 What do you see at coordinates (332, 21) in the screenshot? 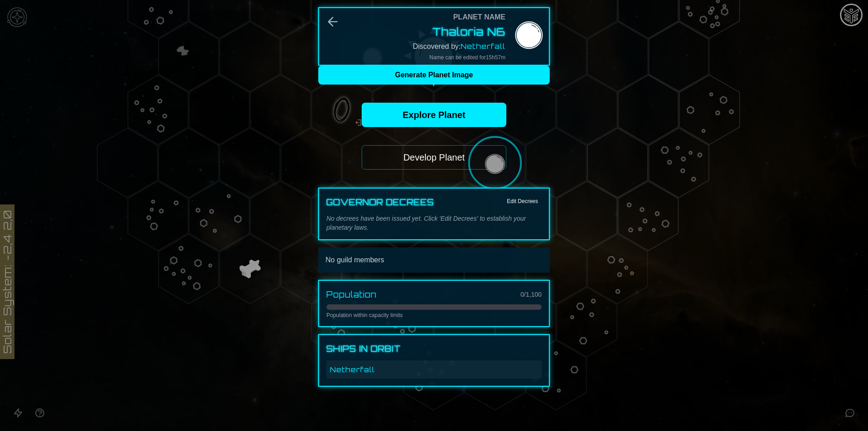
I see `button: Back` at bounding box center [332, 21].